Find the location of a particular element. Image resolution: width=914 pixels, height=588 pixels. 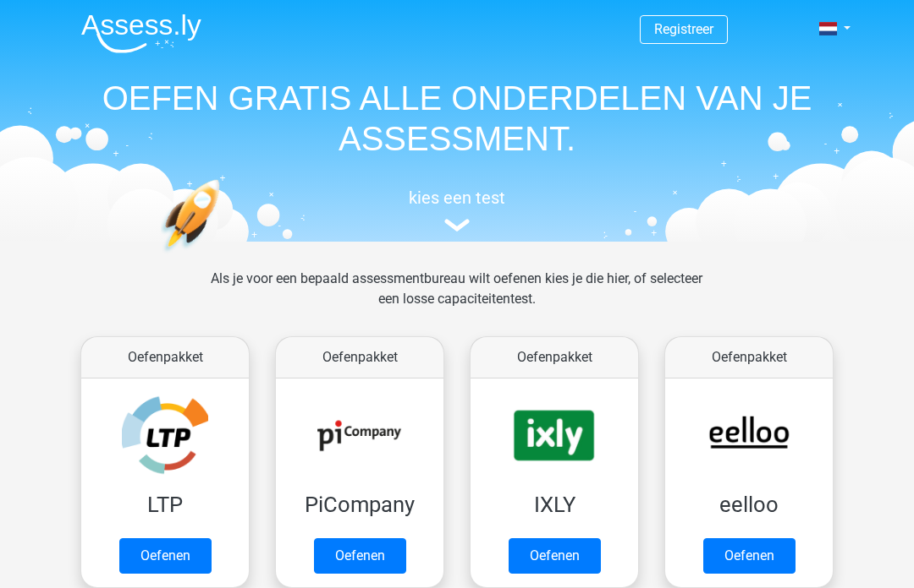

a: kies een test is located at coordinates (457, 209).